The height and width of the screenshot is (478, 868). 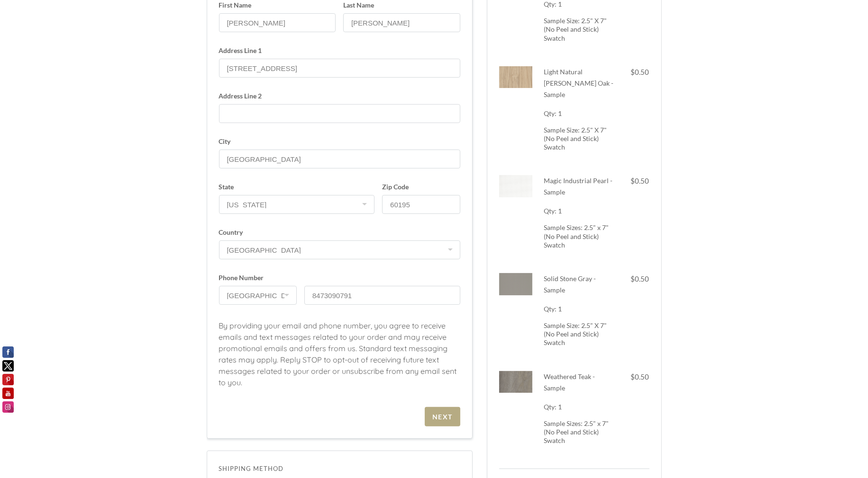 What do you see at coordinates (277, 23) in the screenshot?
I see `input: First Name` at bounding box center [277, 23].